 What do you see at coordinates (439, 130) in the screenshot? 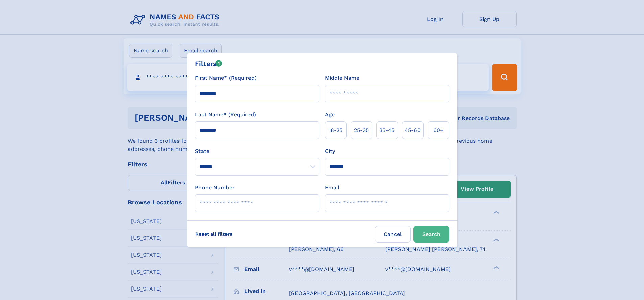
I see `span: 60+` at bounding box center [439, 130].